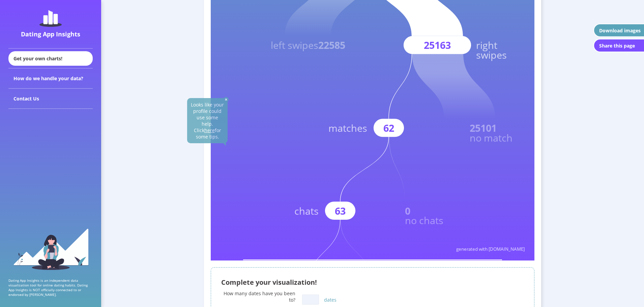 Image resolution: width=644 pixels, height=307 pixels. Describe the element at coordinates (207, 121) in the screenshot. I see `a: Looks like your profile could use some help. Clickherefor some tips.` at that location.